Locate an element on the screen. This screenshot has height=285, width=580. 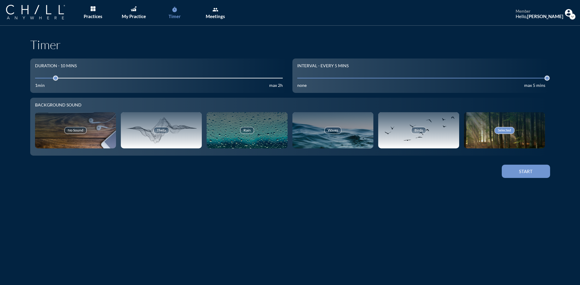
div: Practices is located at coordinates (93, 16).